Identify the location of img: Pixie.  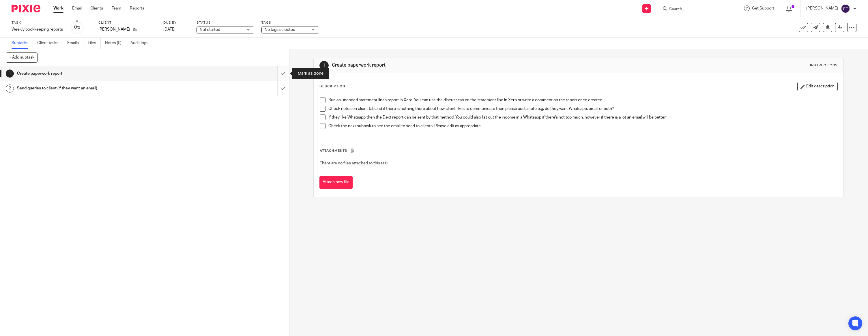
(26, 8).